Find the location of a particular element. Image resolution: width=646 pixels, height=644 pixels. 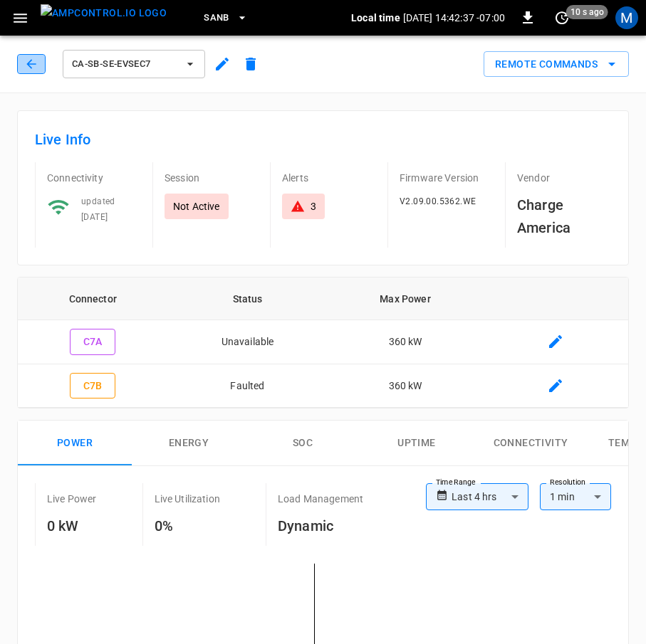

img: ampcontrol.io logo is located at coordinates (103, 13).